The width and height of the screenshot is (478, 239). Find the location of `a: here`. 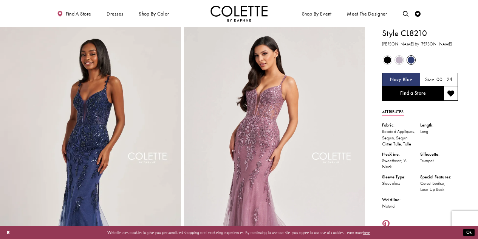

a: here is located at coordinates (367, 232).